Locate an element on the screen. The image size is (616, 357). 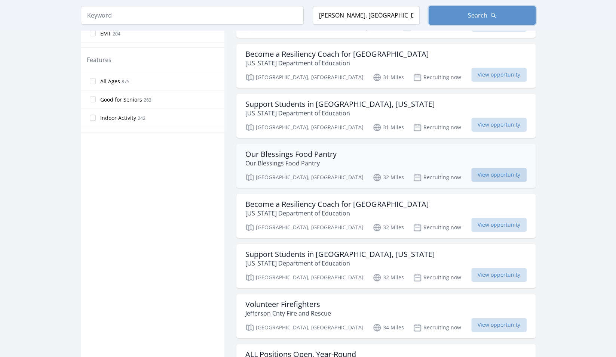
p: 34 Miles is located at coordinates (388, 328).